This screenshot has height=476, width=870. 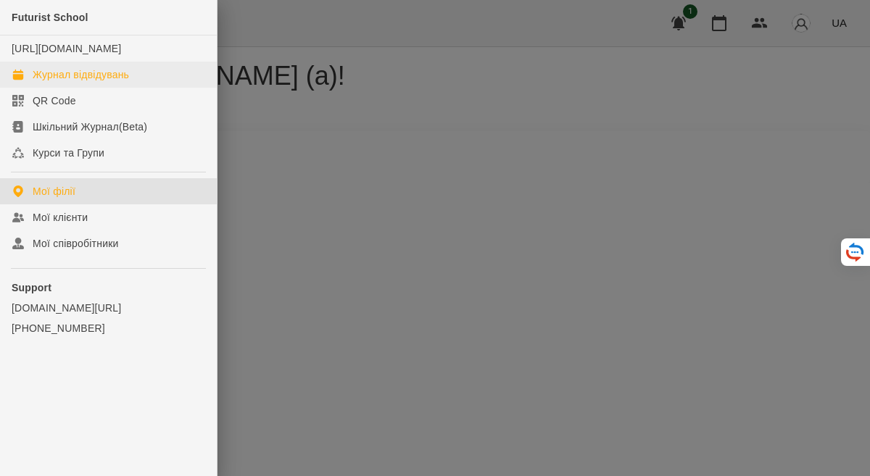 I want to click on div: Шкільний Журнал(Beta), so click(x=90, y=127).